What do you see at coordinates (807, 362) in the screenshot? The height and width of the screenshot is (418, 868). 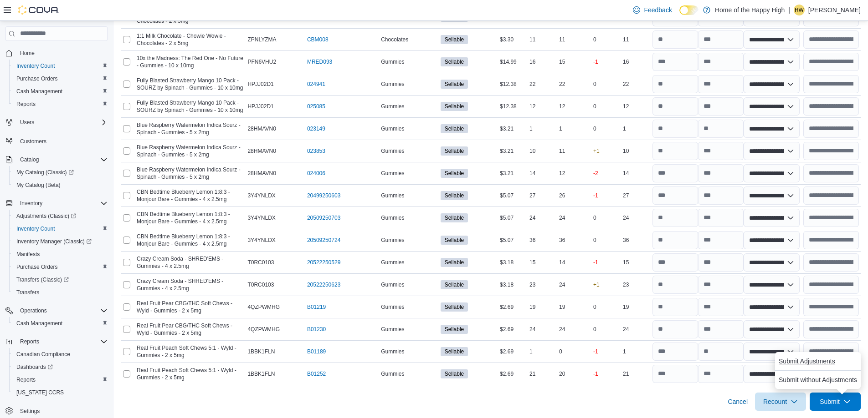 I see `button: Submit Adjustments` at bounding box center [807, 362].